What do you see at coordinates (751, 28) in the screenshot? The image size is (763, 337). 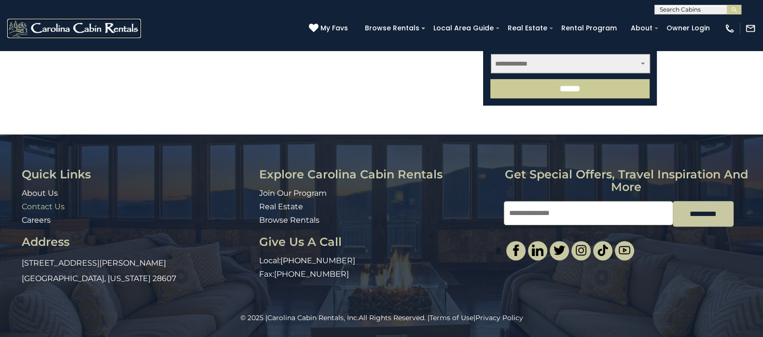 I see `img: mail-regular-white.png` at bounding box center [751, 28].